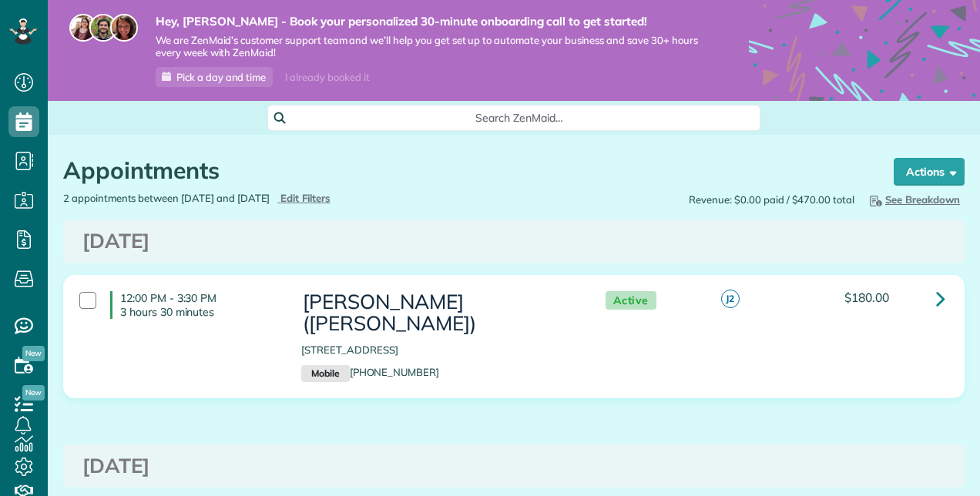 This screenshot has width=980, height=496. What do you see at coordinates (305, 198) in the screenshot?
I see `span: Edit Filters` at bounding box center [305, 198].